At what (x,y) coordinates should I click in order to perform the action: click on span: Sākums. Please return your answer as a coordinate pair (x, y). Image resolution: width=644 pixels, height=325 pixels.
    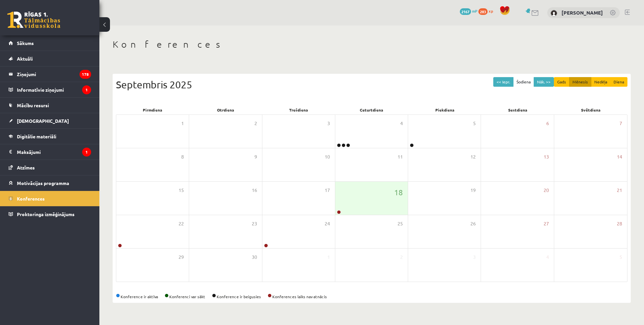
    Looking at the image, I should click on (25, 43).